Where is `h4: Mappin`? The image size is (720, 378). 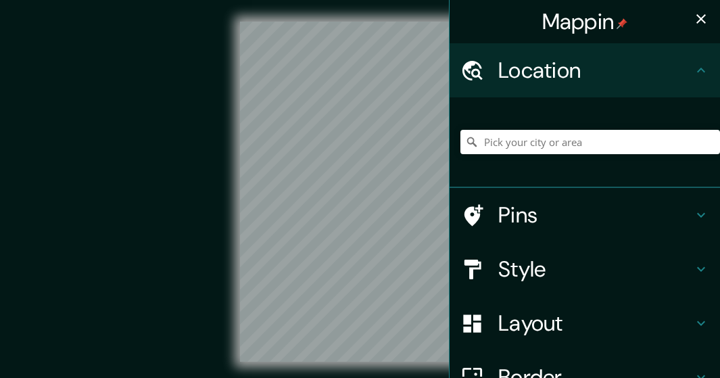
h4: Mappin is located at coordinates (585, 22).